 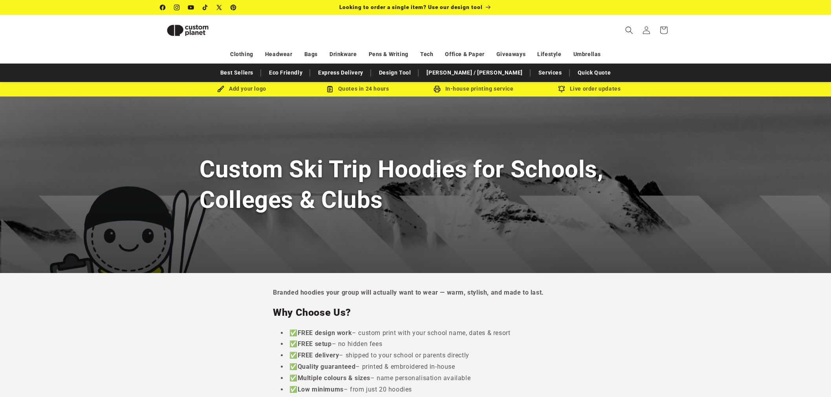 I want to click on summary: Search, so click(x=629, y=30).